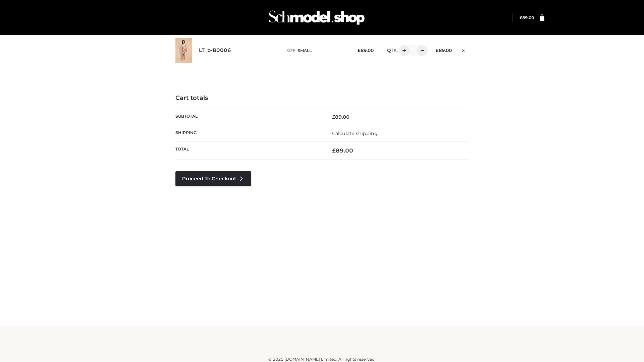  What do you see at coordinates (249, 133) in the screenshot?
I see `th: Shipping` at bounding box center [249, 133].